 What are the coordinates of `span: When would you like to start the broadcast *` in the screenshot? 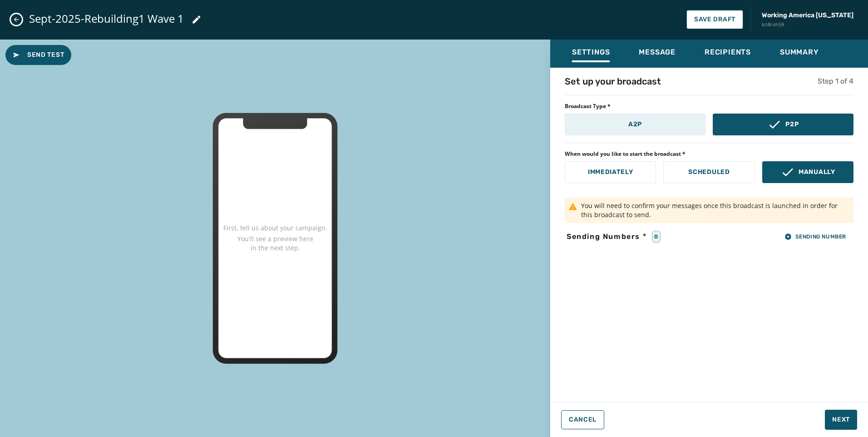 It's located at (709, 154).